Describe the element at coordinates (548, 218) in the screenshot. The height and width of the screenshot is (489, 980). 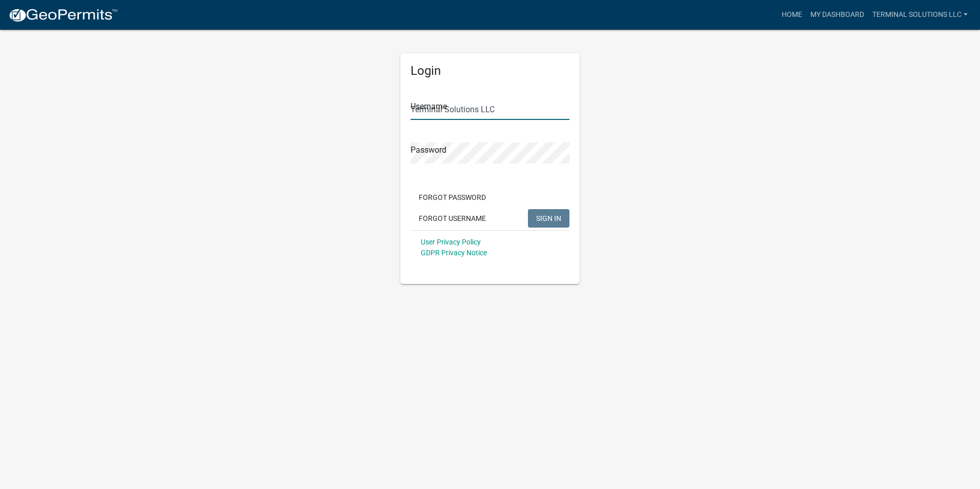
I see `span: SIGN IN` at that location.